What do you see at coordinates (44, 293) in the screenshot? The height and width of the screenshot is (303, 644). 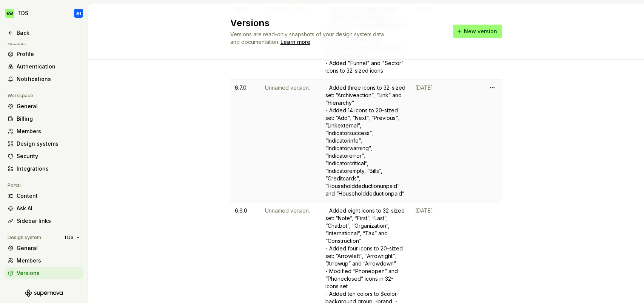 I see `svg: Supernova Logo` at bounding box center [44, 293].